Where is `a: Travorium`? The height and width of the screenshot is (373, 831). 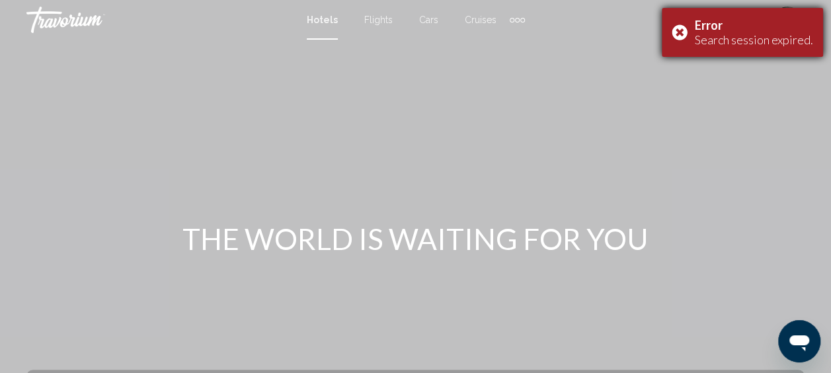 a: Travorium is located at coordinates (160, 20).